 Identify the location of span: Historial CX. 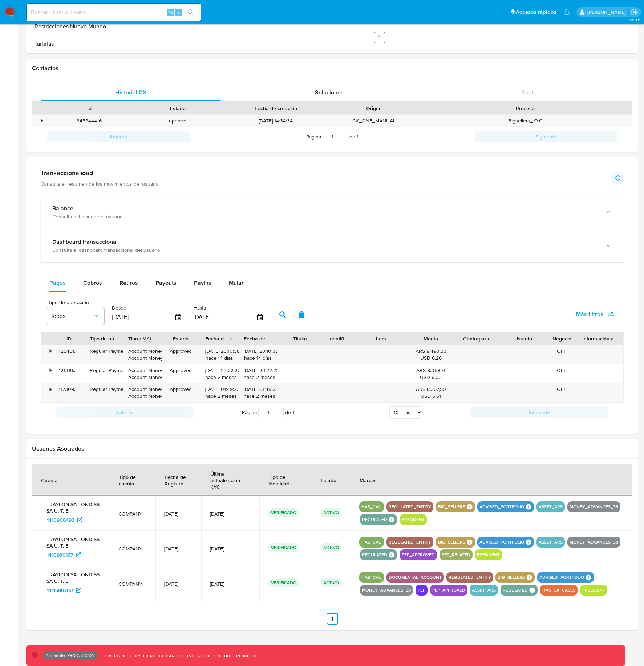
(131, 92).